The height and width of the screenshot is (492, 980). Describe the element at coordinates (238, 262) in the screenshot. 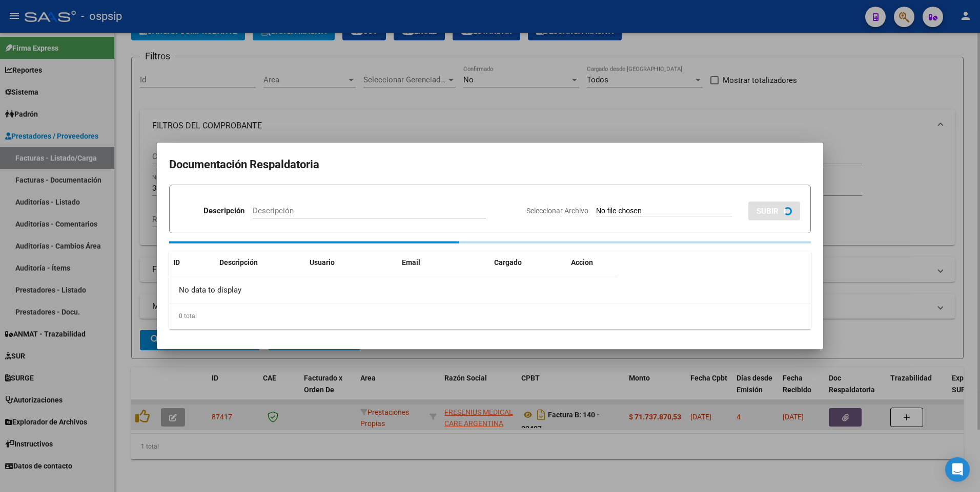

I see `span: Descripción` at that location.